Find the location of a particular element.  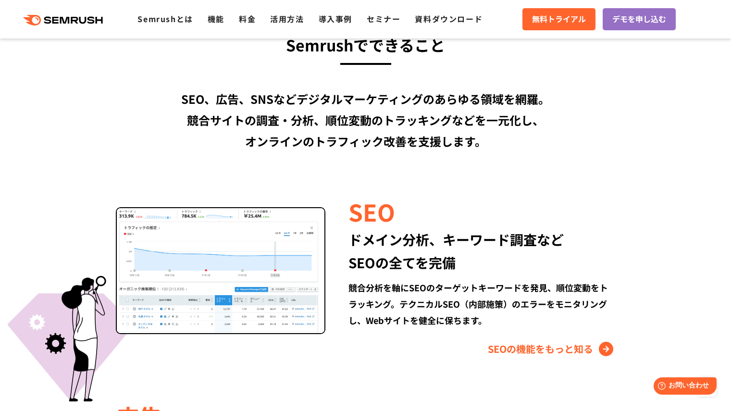

a: 活用方法 is located at coordinates (287, 19).